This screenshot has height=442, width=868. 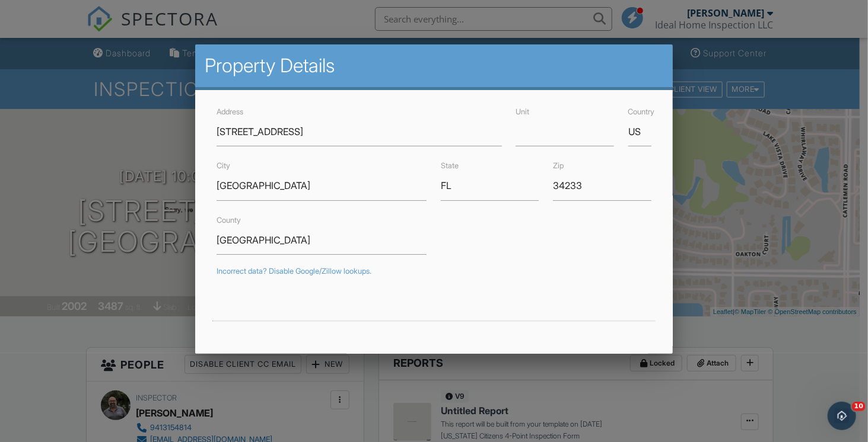 What do you see at coordinates (523, 111) in the screenshot?
I see `label: Unit` at bounding box center [523, 111].